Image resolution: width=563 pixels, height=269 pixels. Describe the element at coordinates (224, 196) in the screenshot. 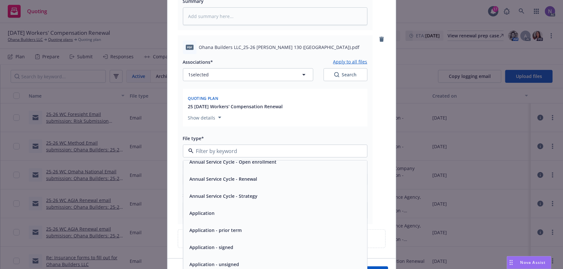

I see `span: Annual Service Cycle - Strategy` at that location.